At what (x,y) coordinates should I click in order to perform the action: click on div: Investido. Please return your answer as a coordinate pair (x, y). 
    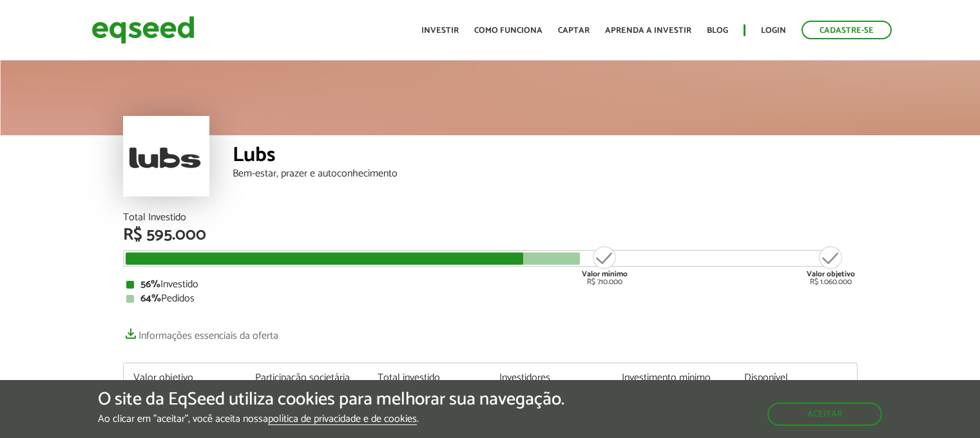
    Looking at the image, I should click on (490, 285).